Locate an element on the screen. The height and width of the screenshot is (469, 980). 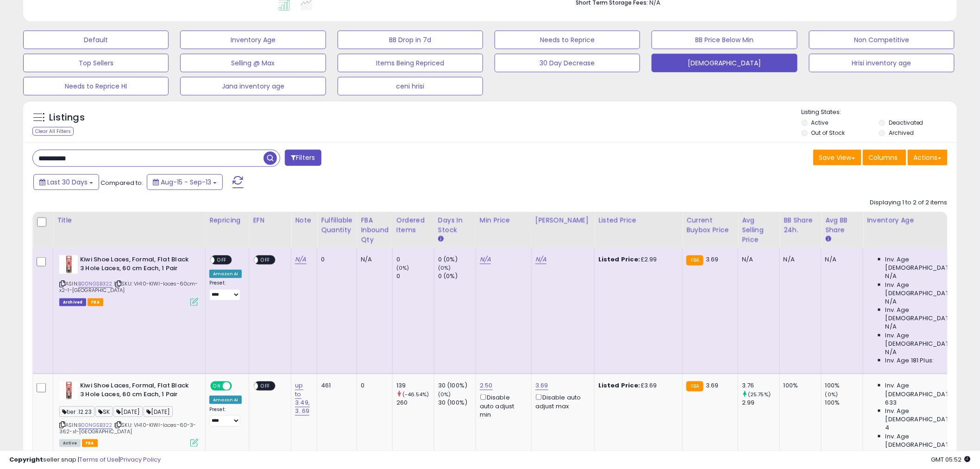
button: Needs to Reprice HI is located at coordinates (96, 86).